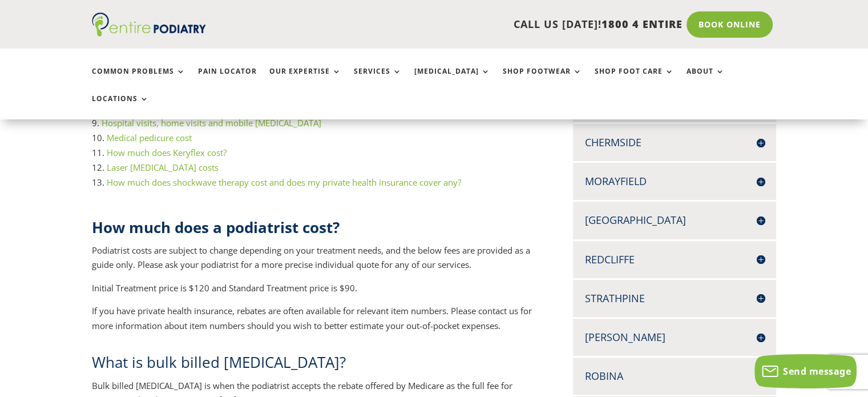 This screenshot has height=397, width=868. What do you see at coordinates (675, 376) in the screenshot?
I see `h4: Robina` at bounding box center [675, 376].